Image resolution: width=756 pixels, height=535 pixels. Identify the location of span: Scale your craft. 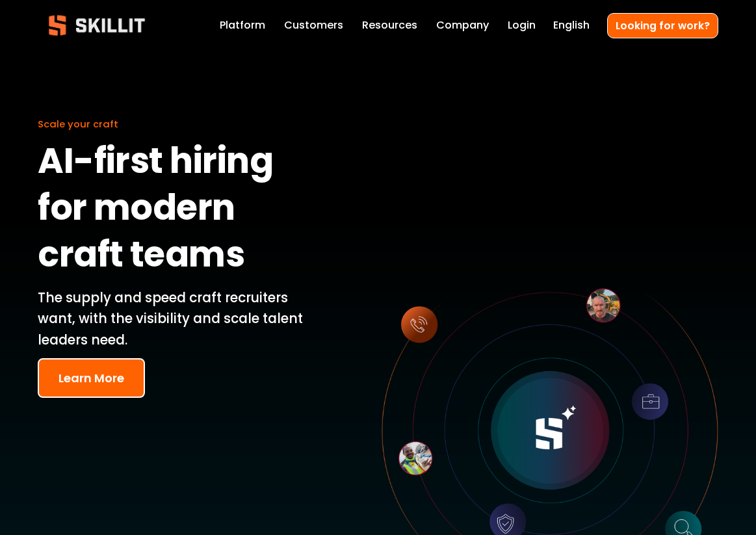
(78, 124).